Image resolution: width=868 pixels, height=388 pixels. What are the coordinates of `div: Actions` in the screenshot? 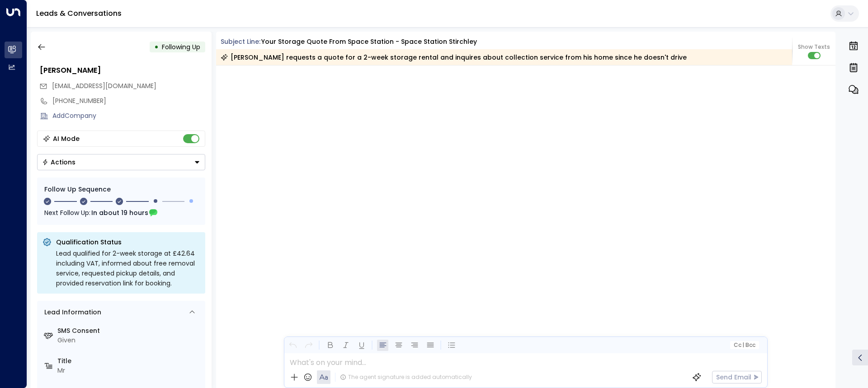 It's located at (59, 162).